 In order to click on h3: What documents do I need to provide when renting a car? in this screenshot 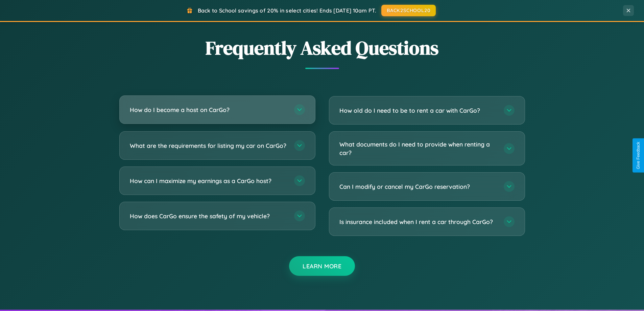, I will do `click(418, 148)`.